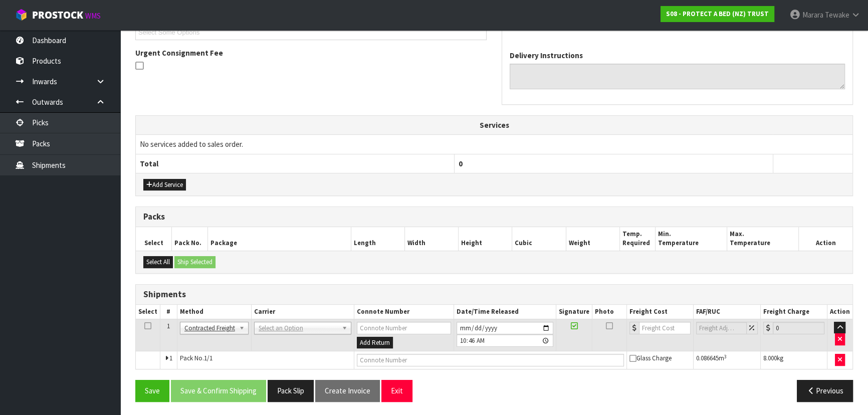 This screenshot has height=415, width=868. What do you see at coordinates (664, 328) in the screenshot?
I see `input: Freight Cost` at bounding box center [664, 328].